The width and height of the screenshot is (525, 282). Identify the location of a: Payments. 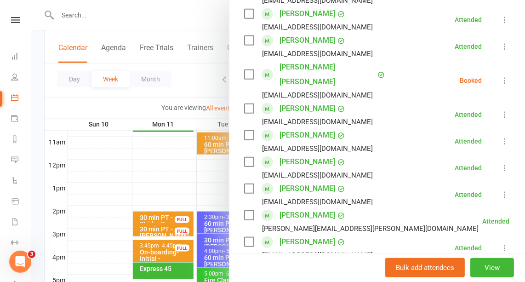
(21, 119).